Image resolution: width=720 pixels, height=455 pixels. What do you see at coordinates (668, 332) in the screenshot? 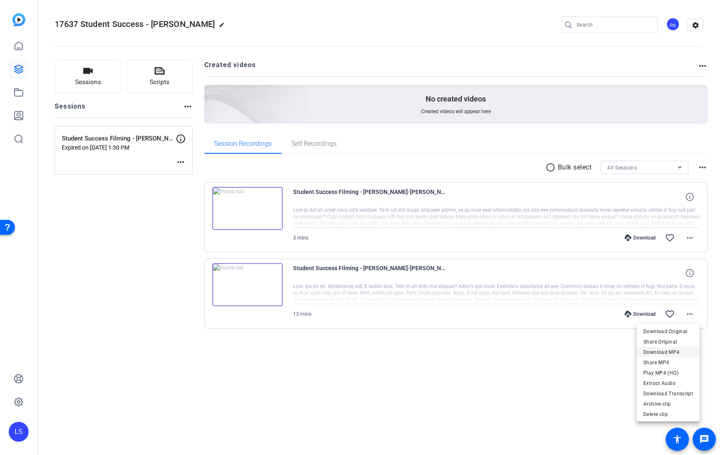
I see `span: Download Original` at bounding box center [668, 332].